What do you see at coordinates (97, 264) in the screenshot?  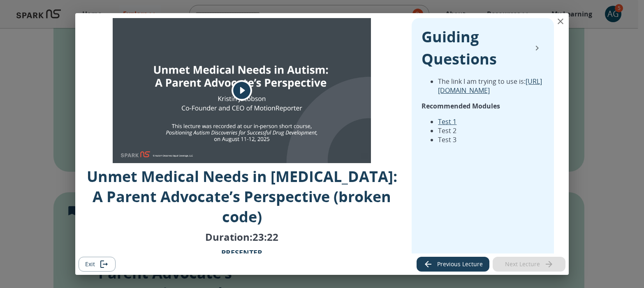 I see `button: Exit` at bounding box center [97, 264].